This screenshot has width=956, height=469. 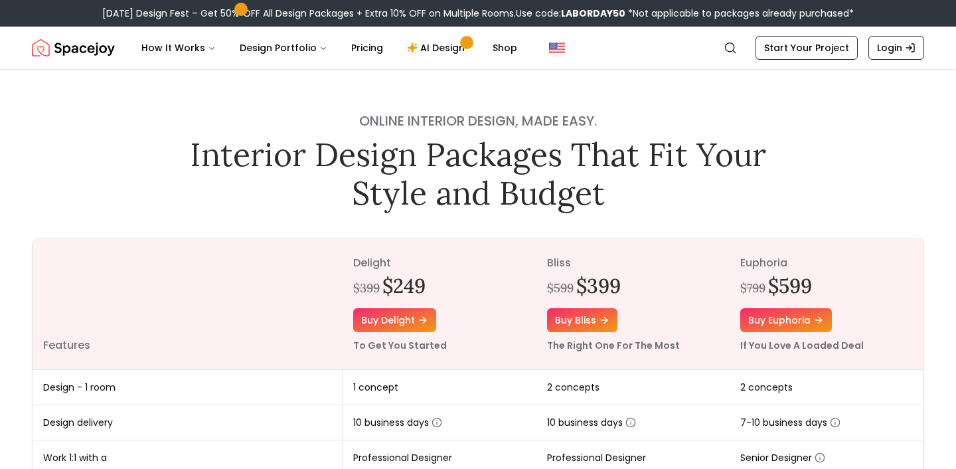 I want to click on button: Design Portfolio, so click(x=283, y=48).